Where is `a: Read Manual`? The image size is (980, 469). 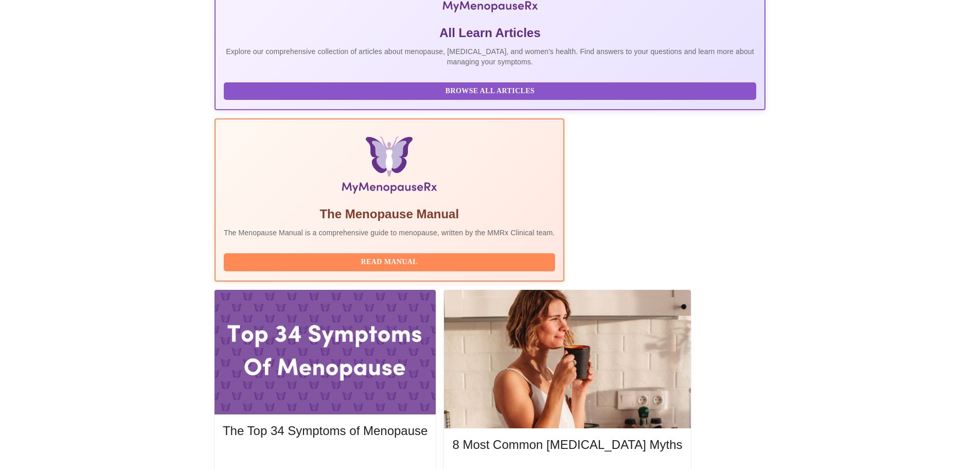
a: Read Manual is located at coordinates (390, 261).